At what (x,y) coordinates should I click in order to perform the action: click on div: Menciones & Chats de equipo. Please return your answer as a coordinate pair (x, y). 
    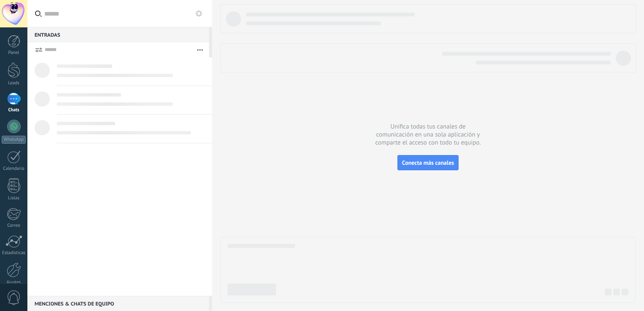
    Looking at the image, I should click on (118, 304).